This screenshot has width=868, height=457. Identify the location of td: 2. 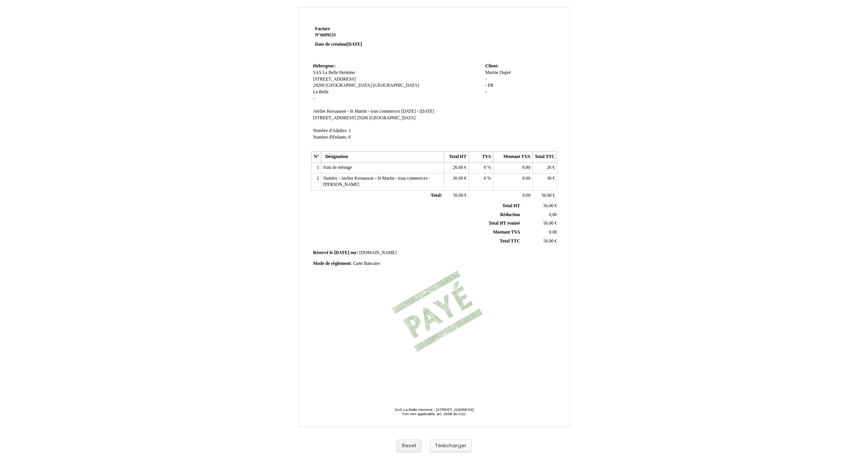
(316, 181).